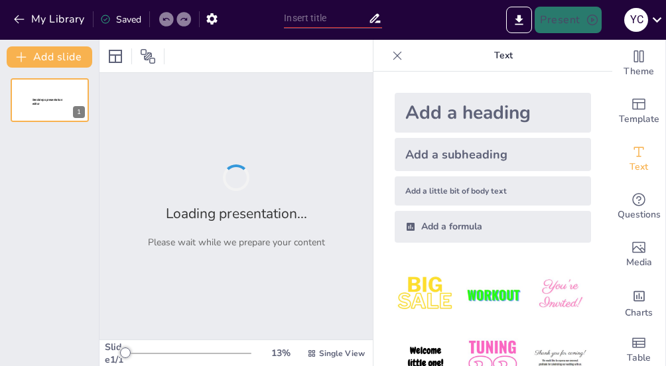 The height and width of the screenshot is (366, 666). I want to click on div: Add a formula, so click(493, 227).